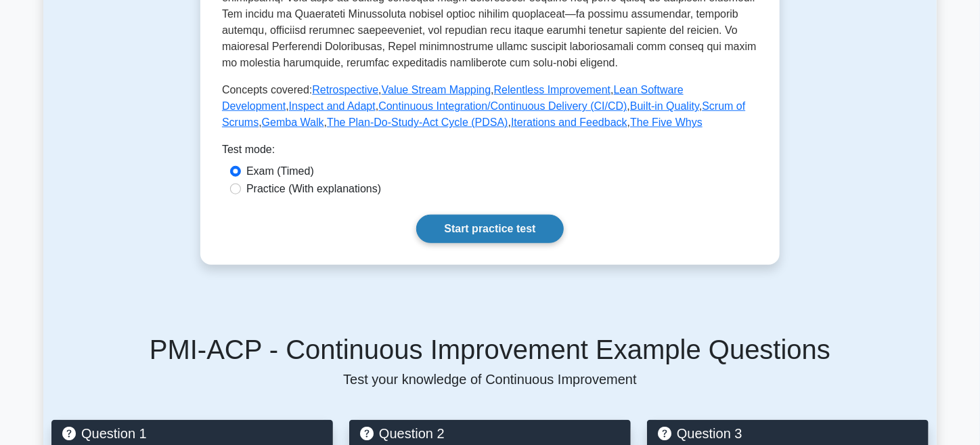 This screenshot has height=445, width=980. I want to click on a: Retrospective, so click(345, 89).